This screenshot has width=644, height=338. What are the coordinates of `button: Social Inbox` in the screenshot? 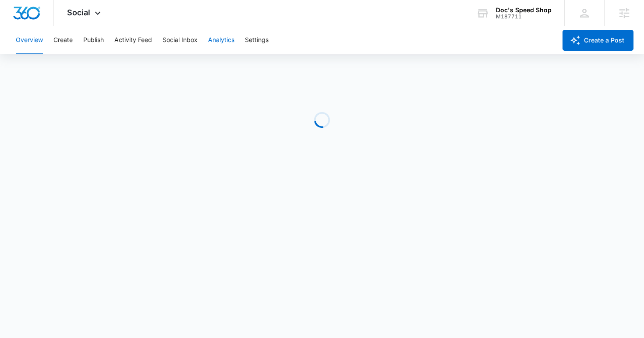 It's located at (180, 40).